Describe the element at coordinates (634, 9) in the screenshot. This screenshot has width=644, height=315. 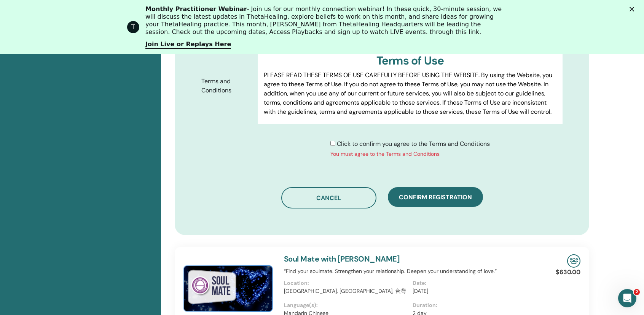
I see `div: Close` at that location.